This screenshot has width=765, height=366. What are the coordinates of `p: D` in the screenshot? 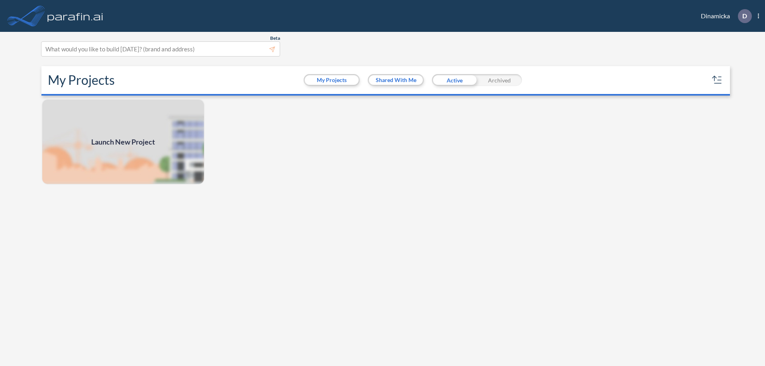 It's located at (745, 16).